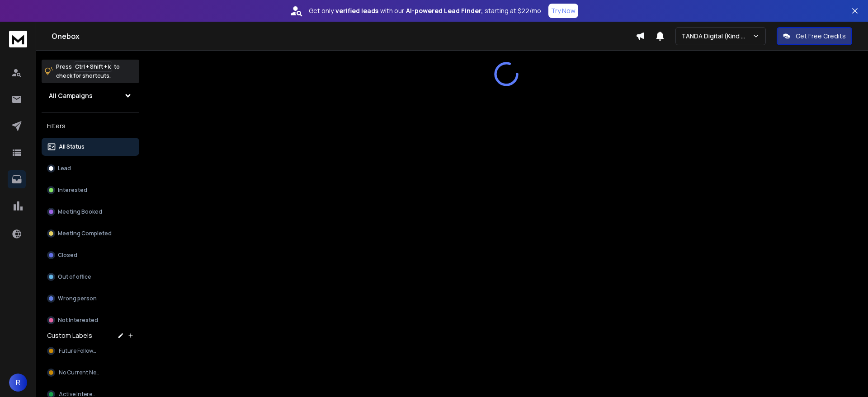 The width and height of the screenshot is (868, 397). Describe the element at coordinates (79, 351) in the screenshot. I see `span: Future Followup` at that location.